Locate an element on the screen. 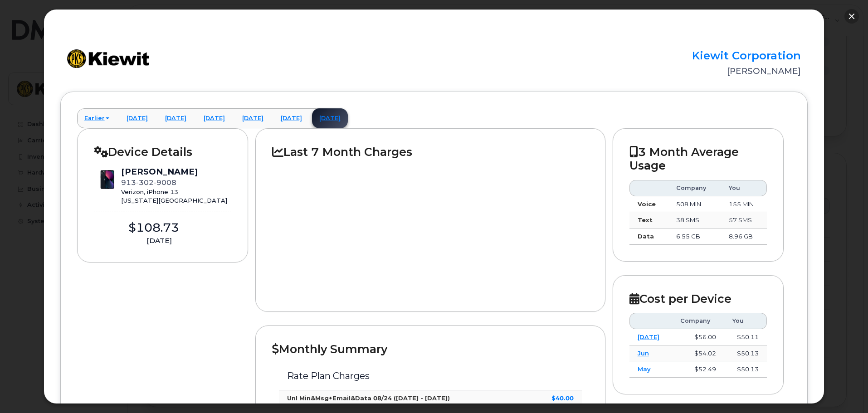 The height and width of the screenshot is (413, 868). td: $50.11 is located at coordinates (745, 338).